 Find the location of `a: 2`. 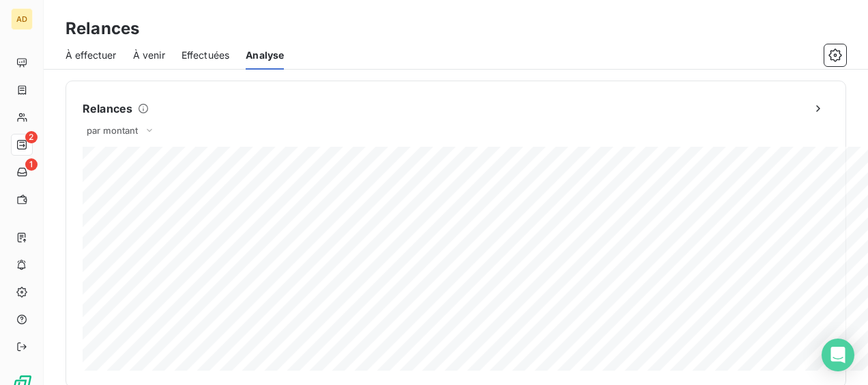

a: 2 is located at coordinates (21, 145).